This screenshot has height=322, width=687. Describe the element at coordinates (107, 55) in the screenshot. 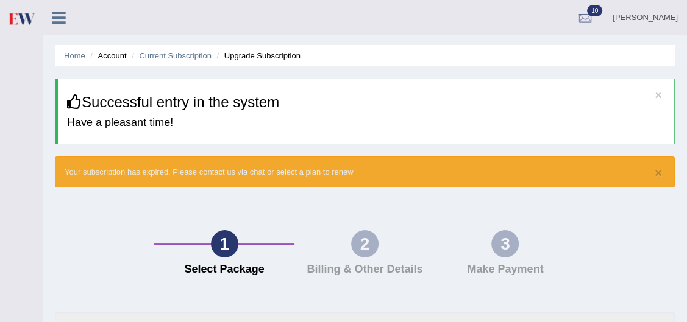

I see `li: Account` at that location.